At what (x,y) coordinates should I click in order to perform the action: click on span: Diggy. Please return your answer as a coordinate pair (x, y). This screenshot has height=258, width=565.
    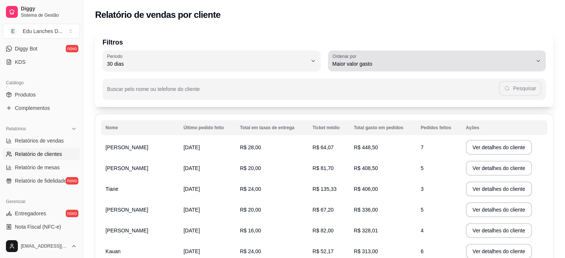
    Looking at the image, I should click on (49, 9).